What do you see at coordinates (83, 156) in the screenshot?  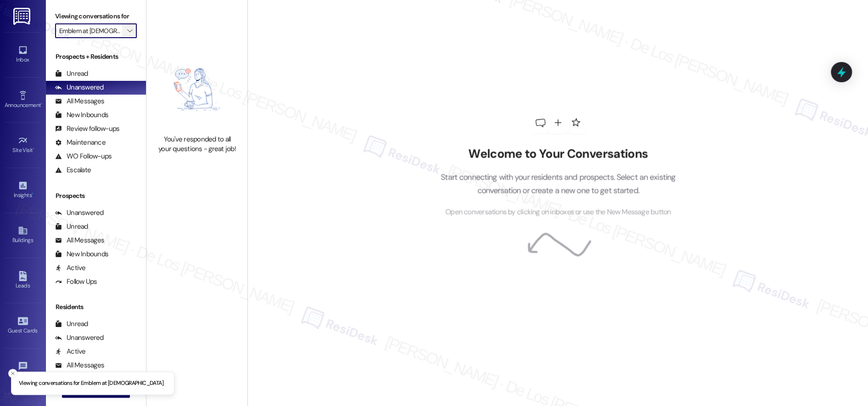 I see `div: WO Follow-ups` at bounding box center [83, 156].